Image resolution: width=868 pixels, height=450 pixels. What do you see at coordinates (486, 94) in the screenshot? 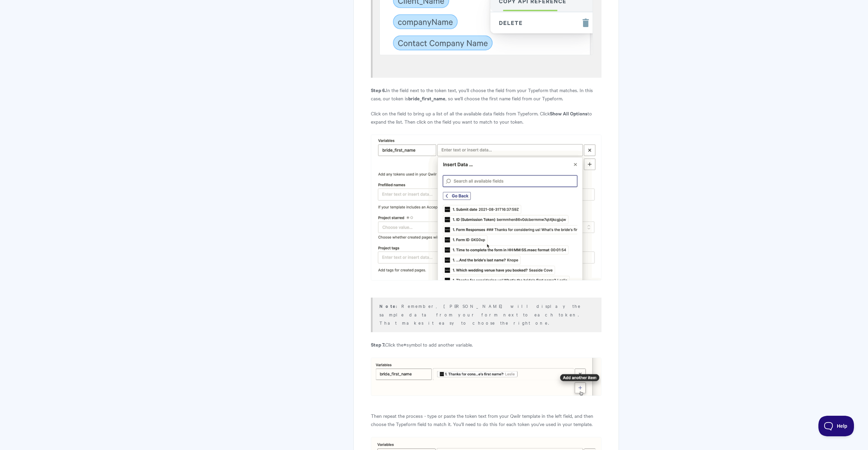
I see `p: In the field next to the token text, you'll choose the field from your Typeform that matches. In ...` at bounding box center [486, 94].